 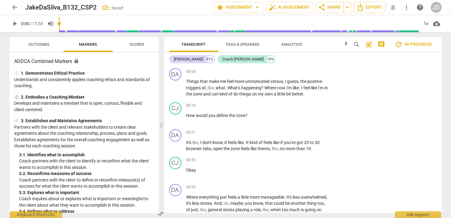 What do you see at coordinates (243, 44) in the screenshot?
I see `span: Tags & Speakers` at bounding box center [243, 44].